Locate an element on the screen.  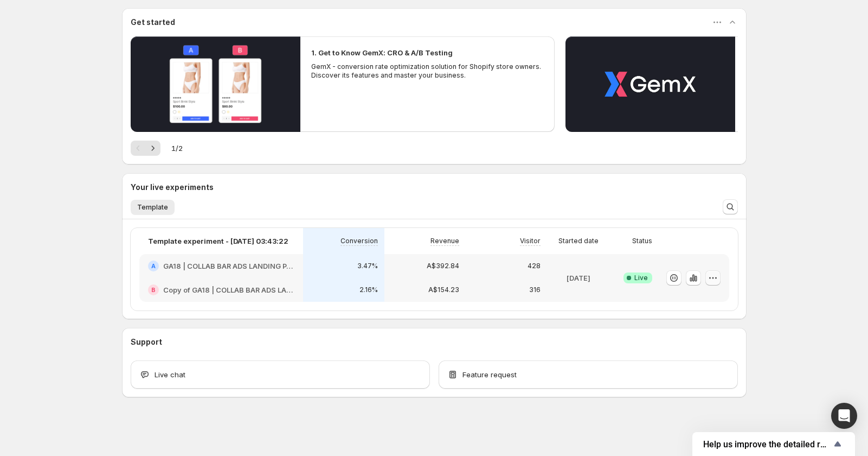
button: Search and filter results is located at coordinates (730, 207).